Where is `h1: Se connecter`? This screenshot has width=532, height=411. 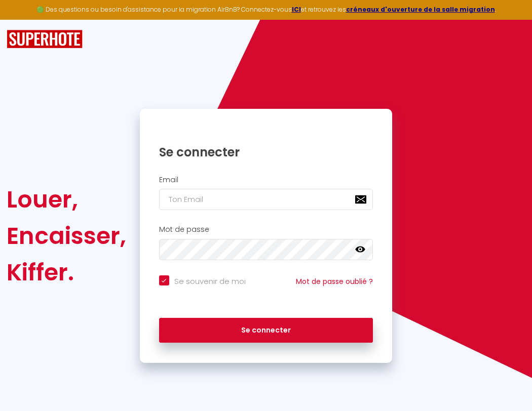 h1: Se connecter is located at coordinates (266, 152).